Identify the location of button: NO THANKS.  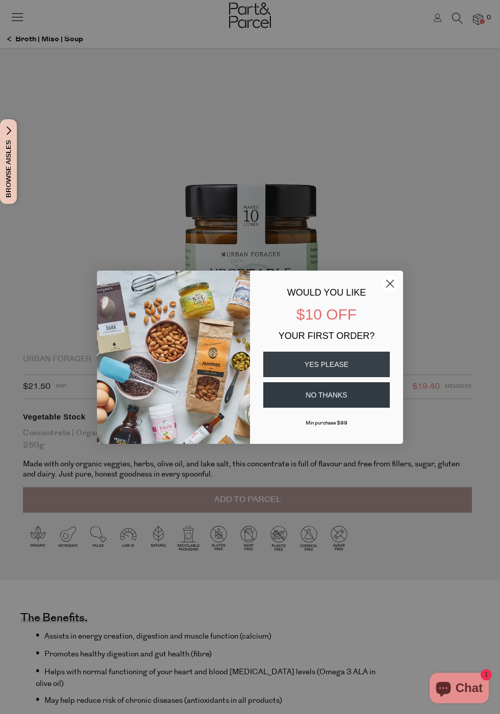
(326, 395).